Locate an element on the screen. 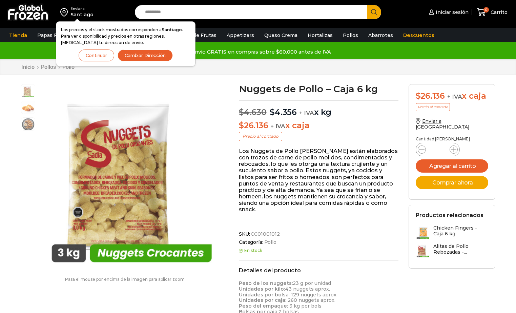 The image size is (516, 313). p: Pasa el mouse por encima de la imagen para aplicar zoom is located at coordinates (125, 279).